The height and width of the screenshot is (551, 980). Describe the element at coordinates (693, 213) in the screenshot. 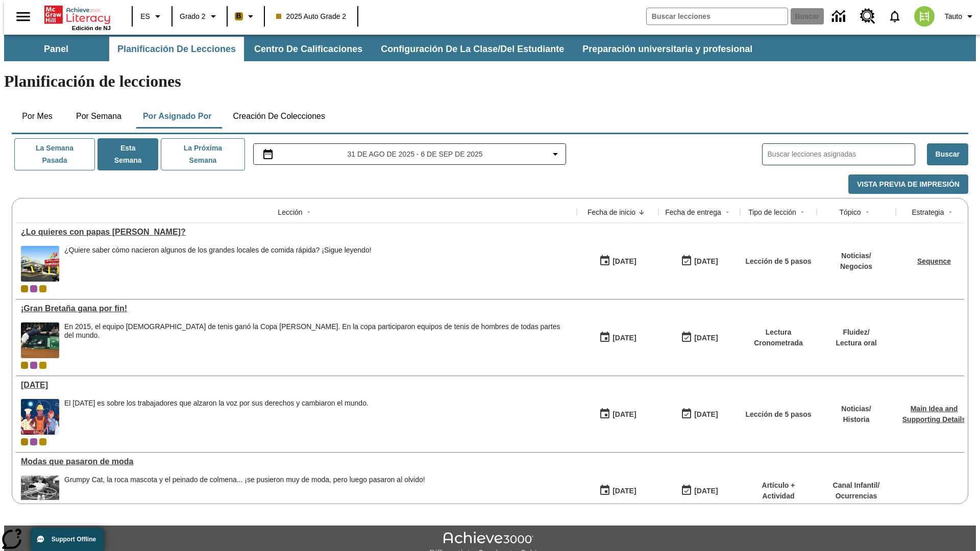

I see `div: Fecha de entrega` at that location.